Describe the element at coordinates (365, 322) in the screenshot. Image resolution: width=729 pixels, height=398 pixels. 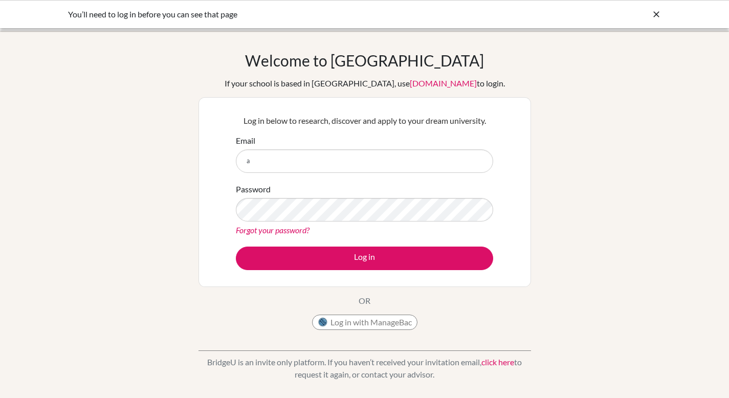
I see `button: Log in with ManageBac` at that location.